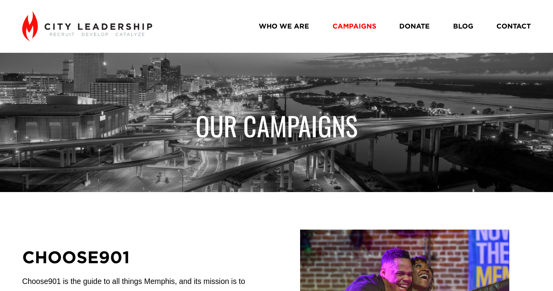  Describe the element at coordinates (138, 257) in the screenshot. I see `h2: CHOOSE901` at that location.